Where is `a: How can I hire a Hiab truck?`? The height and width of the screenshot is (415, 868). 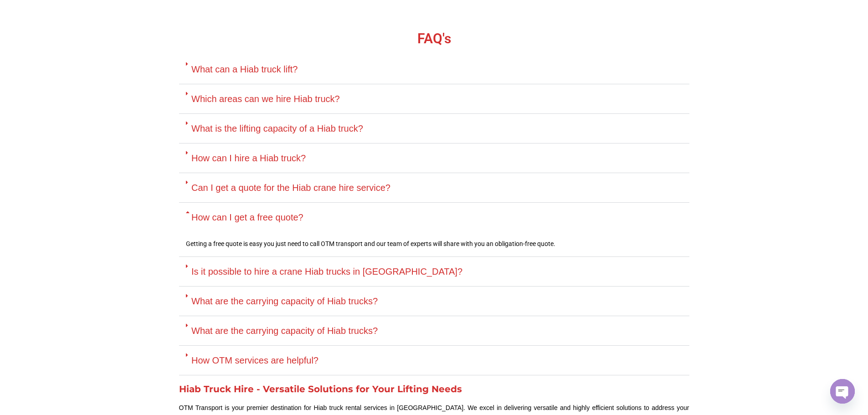 a: How can I hire a Hiab truck? is located at coordinates (249, 158).